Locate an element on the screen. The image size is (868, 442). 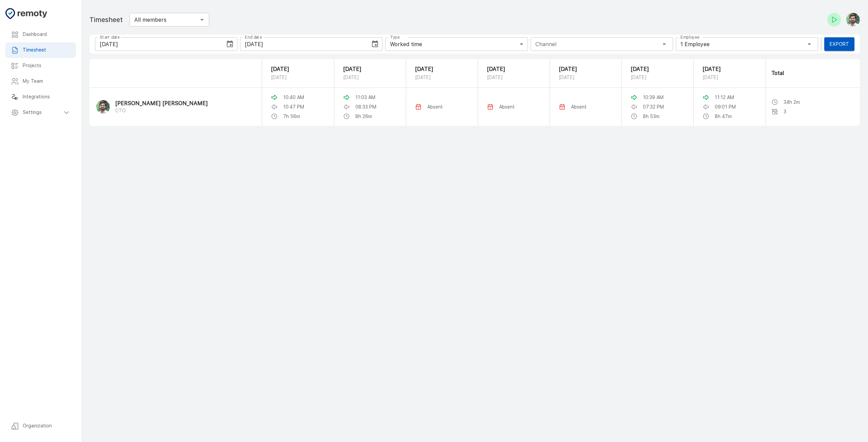
h6: My Team is located at coordinates (47, 81).